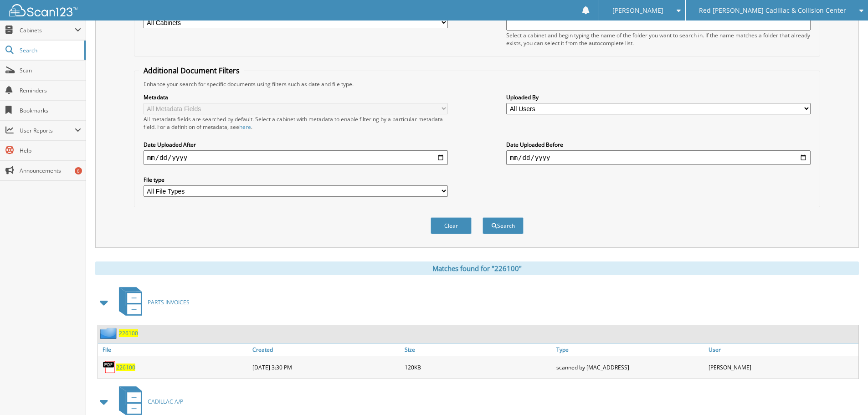 The height and width of the screenshot is (415, 868). I want to click on div: All metadata fields are searched by default. Select a cabinet with metadata to enable filtering b..., so click(296, 123).